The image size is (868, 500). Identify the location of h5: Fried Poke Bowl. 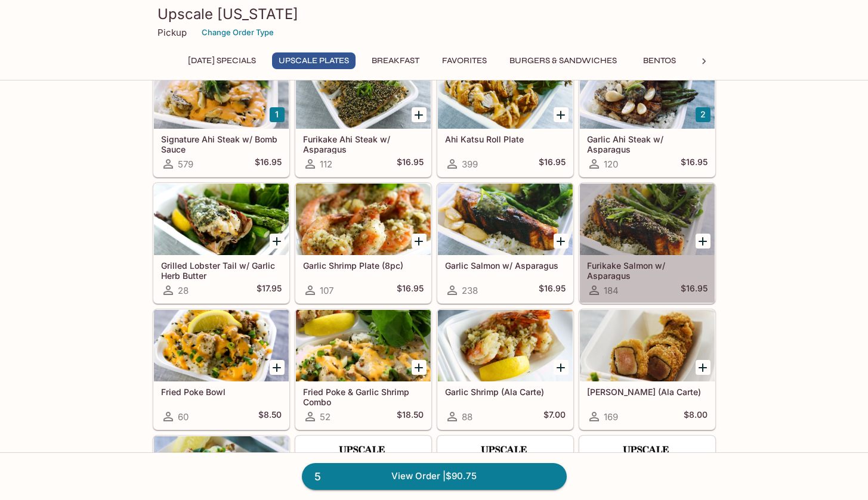
(221, 392).